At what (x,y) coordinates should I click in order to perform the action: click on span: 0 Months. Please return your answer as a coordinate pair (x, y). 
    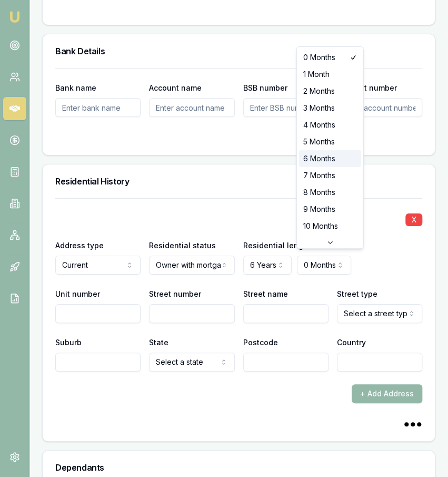
    Looking at the image, I should click on (319, 57).